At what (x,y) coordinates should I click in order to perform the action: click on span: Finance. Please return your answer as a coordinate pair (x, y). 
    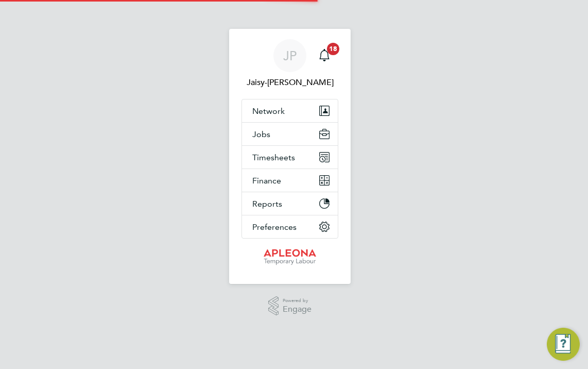
    Looking at the image, I should click on (267, 180).